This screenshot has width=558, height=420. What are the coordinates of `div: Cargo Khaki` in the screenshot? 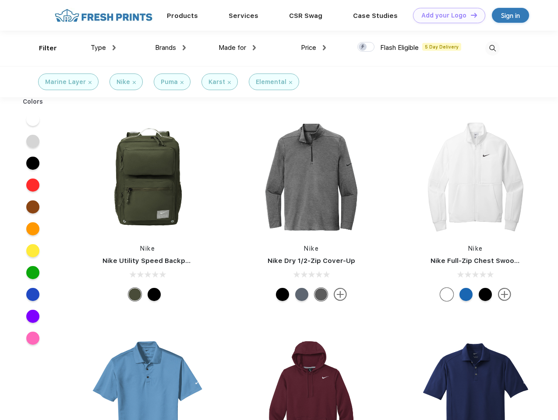 It's located at (135, 295).